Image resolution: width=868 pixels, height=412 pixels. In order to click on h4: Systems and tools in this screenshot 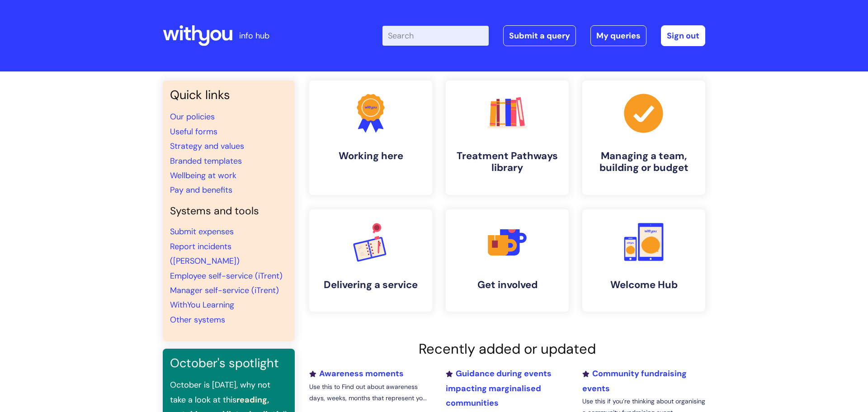, I will do `click(229, 211)`.